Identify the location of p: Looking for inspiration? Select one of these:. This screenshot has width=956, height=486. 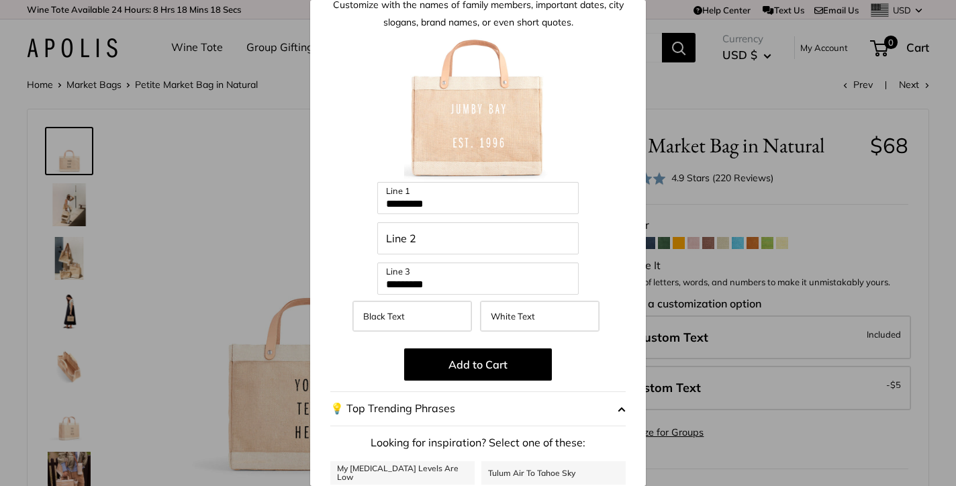
(478, 443).